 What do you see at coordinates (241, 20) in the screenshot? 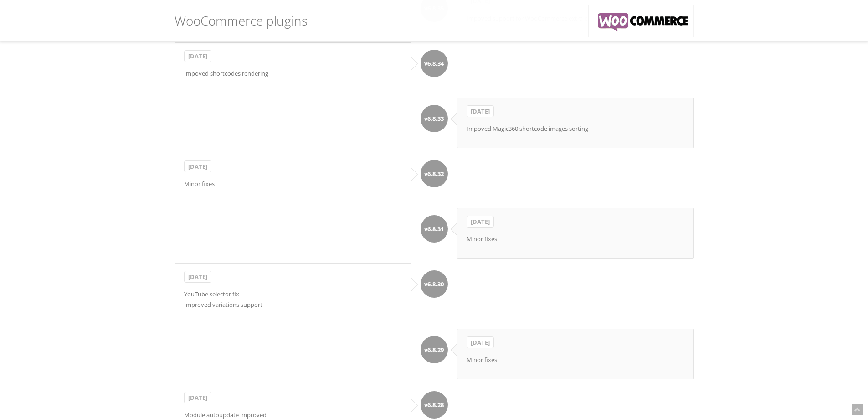
I see `h1: WooCommerce plugins` at bounding box center [241, 20].